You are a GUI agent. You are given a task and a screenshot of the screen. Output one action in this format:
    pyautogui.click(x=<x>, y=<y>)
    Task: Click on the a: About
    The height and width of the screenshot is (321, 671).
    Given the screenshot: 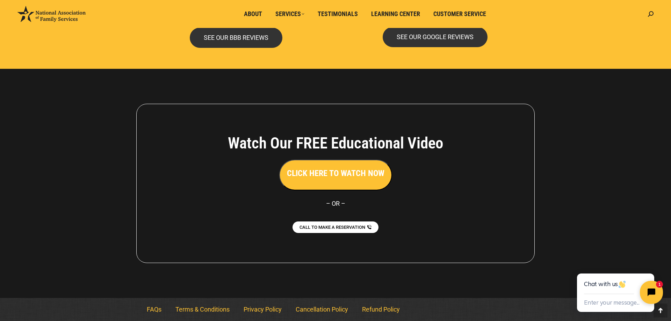 What is the action you would take?
    pyautogui.click(x=253, y=14)
    